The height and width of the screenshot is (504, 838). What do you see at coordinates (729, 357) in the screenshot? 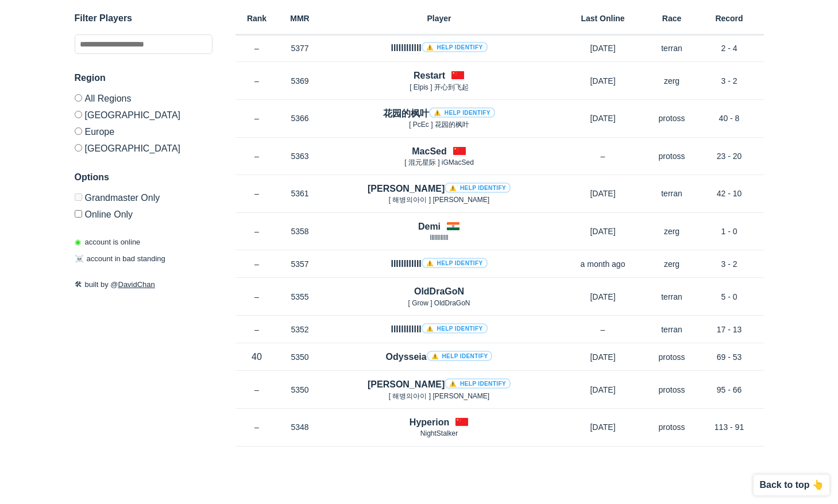
I see `p: 69 - 53` at bounding box center [729, 357].